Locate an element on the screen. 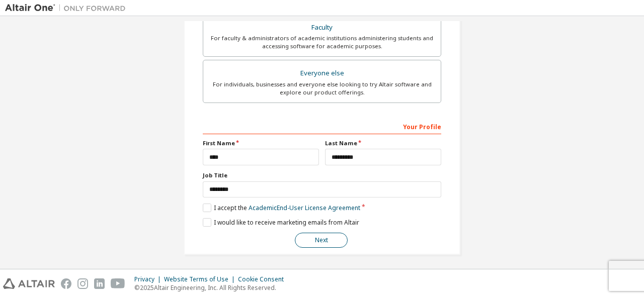  label: Last Name is located at coordinates (383, 143).